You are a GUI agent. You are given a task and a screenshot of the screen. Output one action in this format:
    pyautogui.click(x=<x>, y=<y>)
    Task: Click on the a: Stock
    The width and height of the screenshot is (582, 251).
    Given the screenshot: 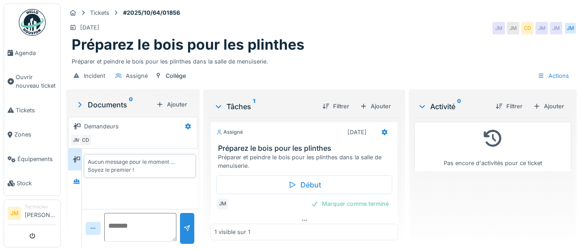 What is the action you would take?
    pyautogui.click(x=32, y=183)
    